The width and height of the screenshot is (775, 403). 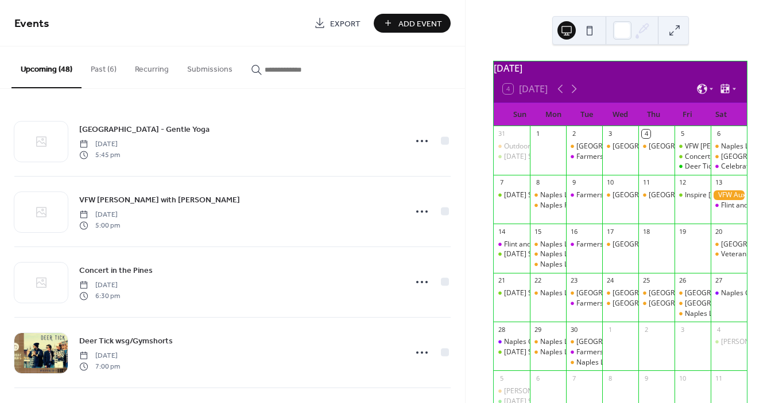 I want to click on div: 6, so click(x=537, y=378).